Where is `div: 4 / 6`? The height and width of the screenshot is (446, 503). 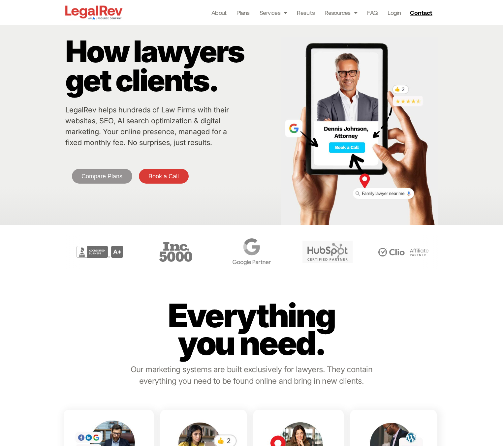 div: 4 / 6 is located at coordinates (252, 252).